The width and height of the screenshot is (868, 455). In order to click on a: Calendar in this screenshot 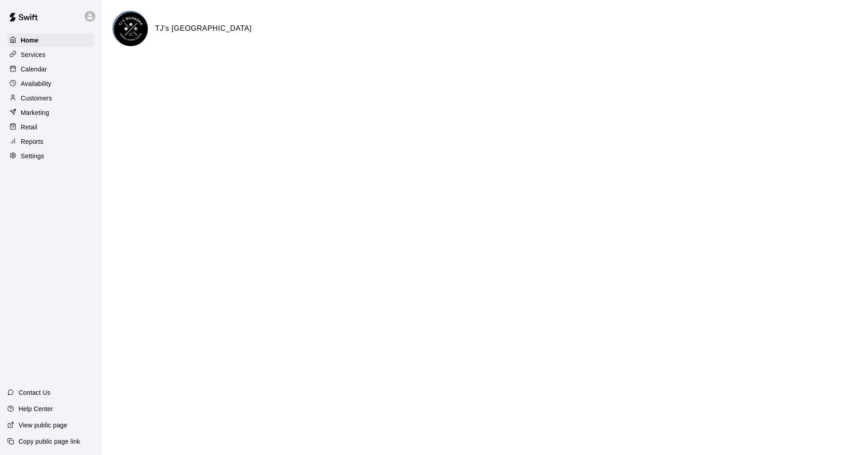, I will do `click(51, 69)`.